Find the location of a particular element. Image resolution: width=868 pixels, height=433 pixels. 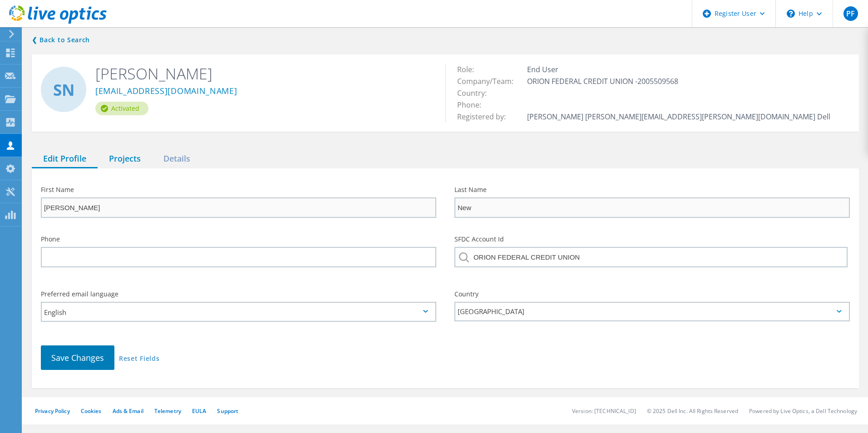

div: Activated is located at coordinates (121, 109).